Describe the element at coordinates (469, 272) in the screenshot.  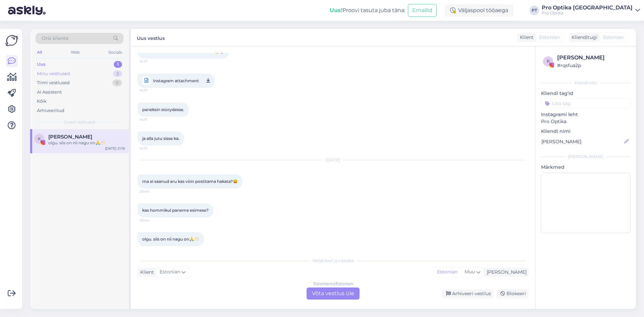
I see `span: Muu` at that location.